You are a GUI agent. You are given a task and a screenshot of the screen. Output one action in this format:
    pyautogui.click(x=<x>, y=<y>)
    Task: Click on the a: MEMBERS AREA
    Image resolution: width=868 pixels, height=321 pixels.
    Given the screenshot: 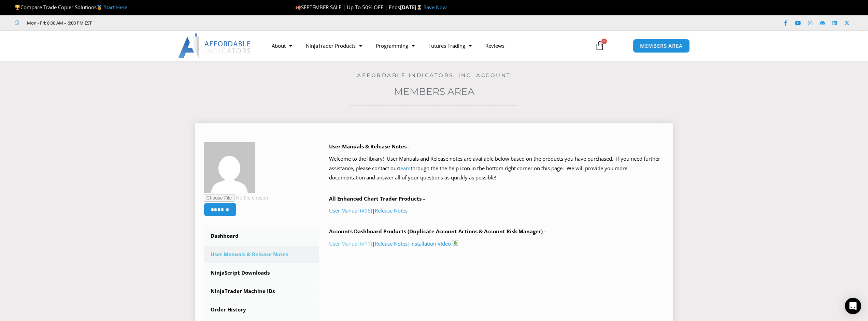 What is the action you would take?
    pyautogui.click(x=661, y=46)
    